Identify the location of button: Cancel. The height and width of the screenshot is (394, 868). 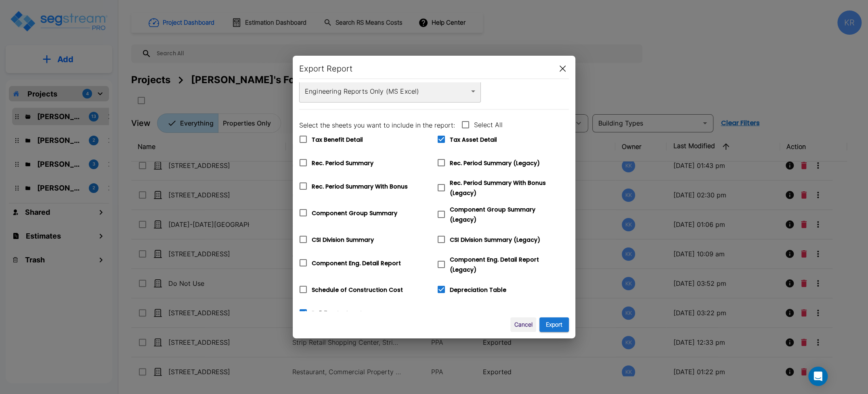
(524, 325).